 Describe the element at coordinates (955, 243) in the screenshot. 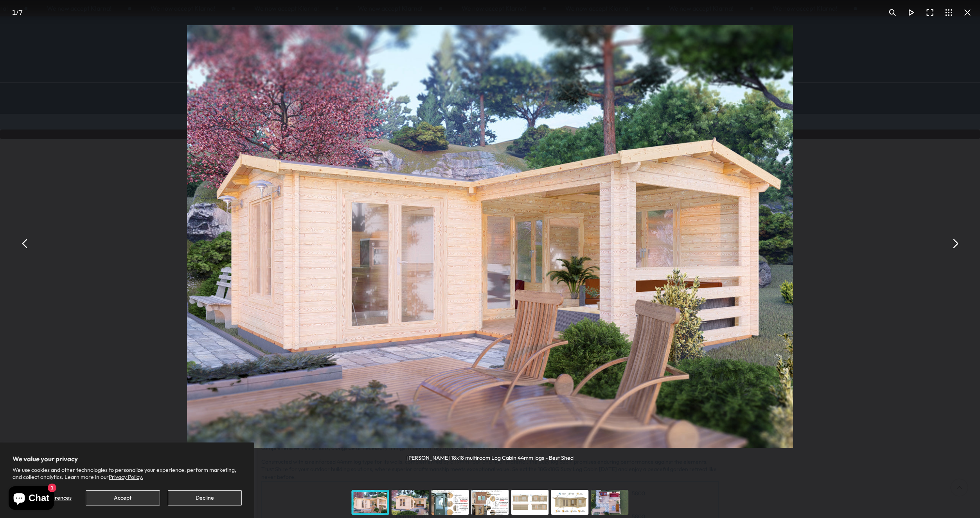

I see `button: Next` at that location.